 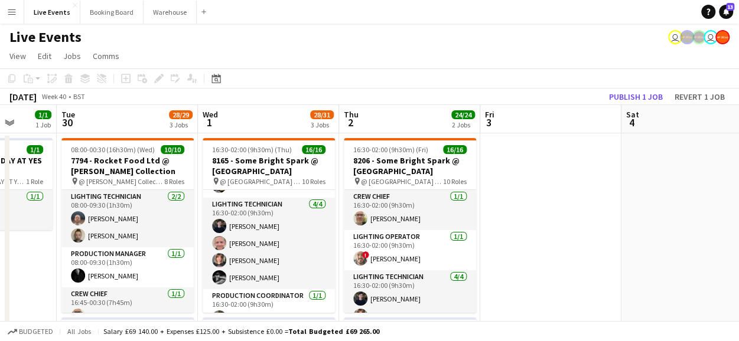 What do you see at coordinates (36, 332) in the screenshot?
I see `span: Budgeted` at bounding box center [36, 332].